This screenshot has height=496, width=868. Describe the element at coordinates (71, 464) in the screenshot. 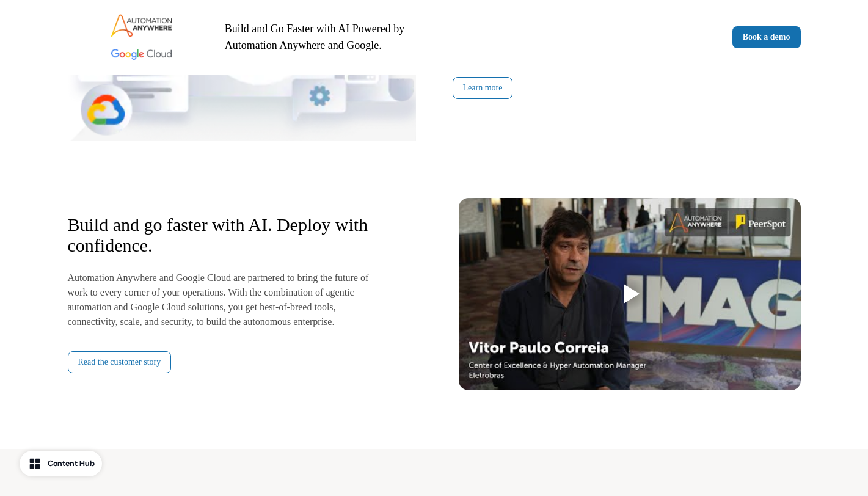

I see `div: Content Hub` at that location.